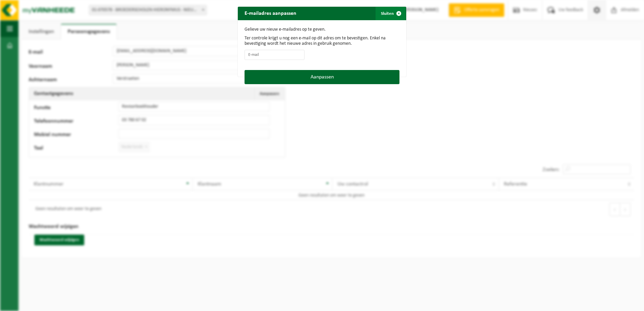 Image resolution: width=644 pixels, height=311 pixels. Describe the element at coordinates (322, 77) in the screenshot. I see `button: Aanpassen` at that location.